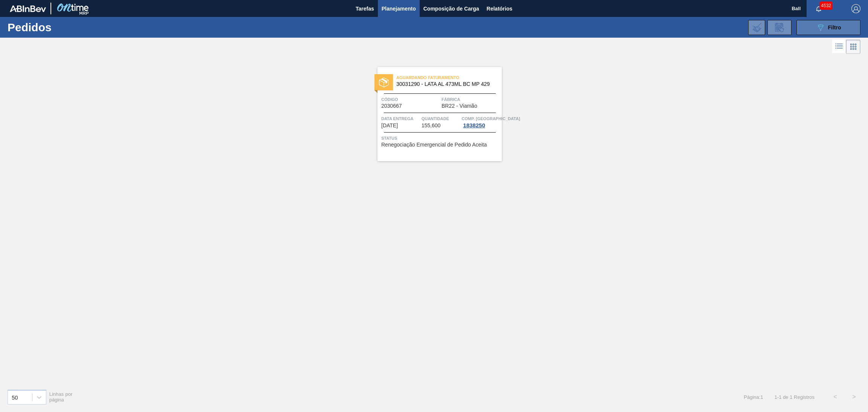 Image resolution: width=868 pixels, height=412 pixels. I want to click on div: 1838250, so click(474, 125).